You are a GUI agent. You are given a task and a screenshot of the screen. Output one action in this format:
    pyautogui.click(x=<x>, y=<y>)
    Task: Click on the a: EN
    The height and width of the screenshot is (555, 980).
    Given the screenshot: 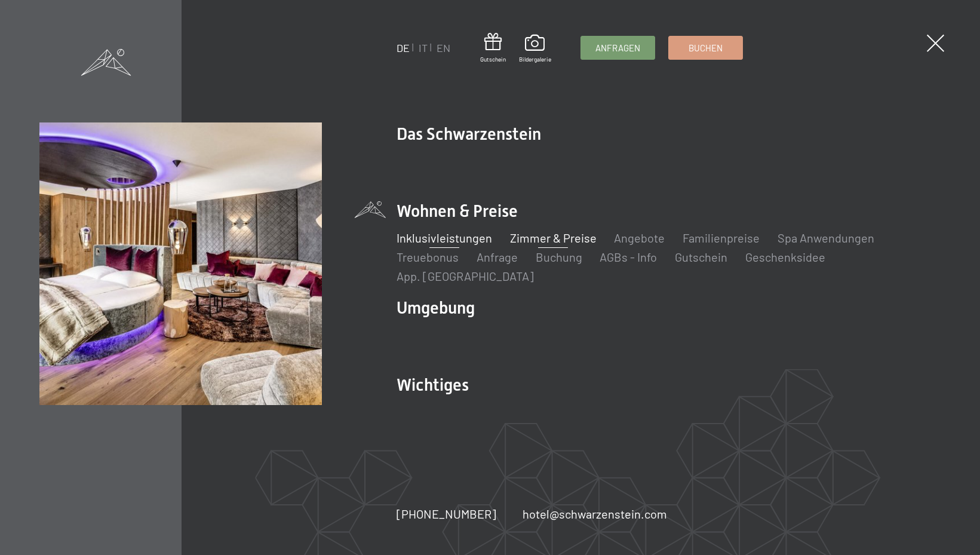 What is the action you would take?
    pyautogui.click(x=442, y=47)
    